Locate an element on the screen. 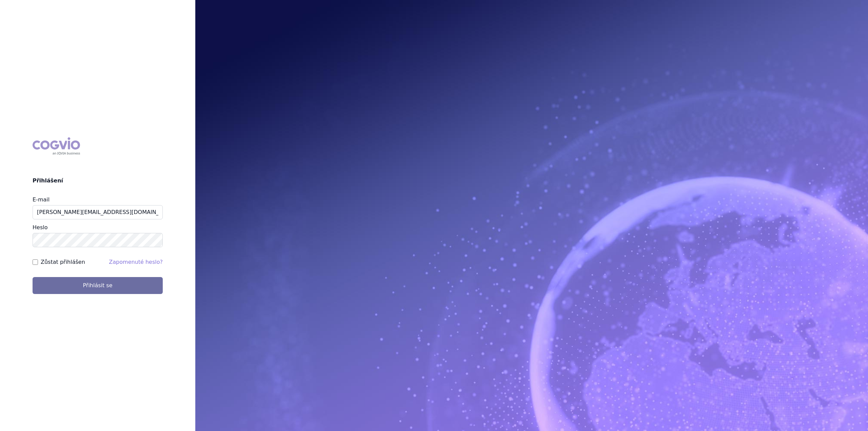  div: COGVIO is located at coordinates (56, 146).